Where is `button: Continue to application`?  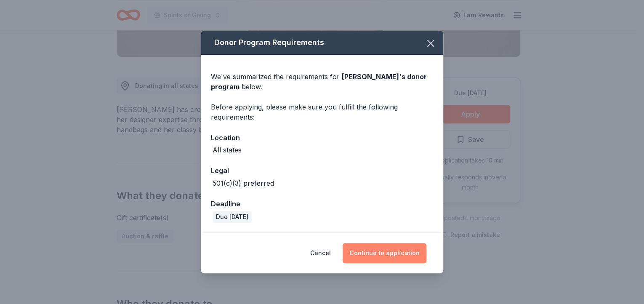
button: Continue to application is located at coordinates (385, 253).